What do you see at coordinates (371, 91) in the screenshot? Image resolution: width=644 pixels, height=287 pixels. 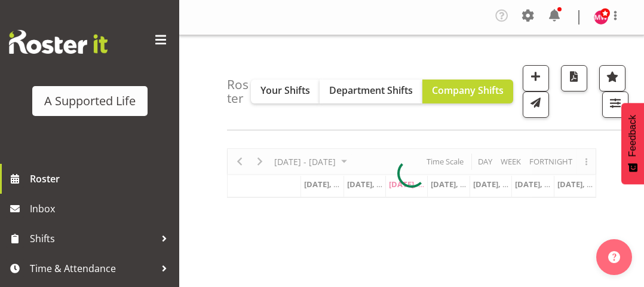 I see `button: Department Shifts` at bounding box center [371, 91].